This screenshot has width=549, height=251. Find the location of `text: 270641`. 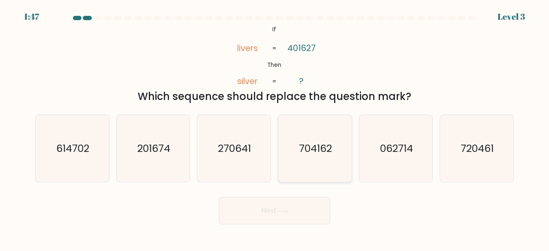

text: 270641 is located at coordinates (235, 148).